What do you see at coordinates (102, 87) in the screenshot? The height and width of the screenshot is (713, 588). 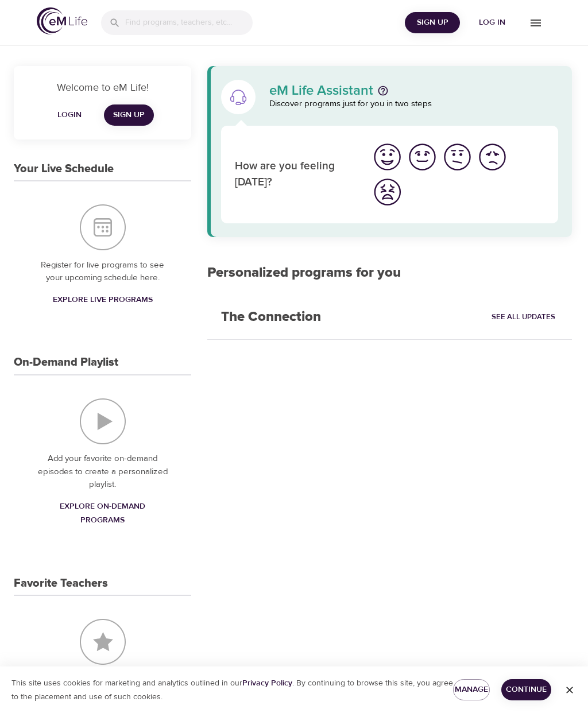 I see `p: Welcome to eM Life!` at bounding box center [102, 87].